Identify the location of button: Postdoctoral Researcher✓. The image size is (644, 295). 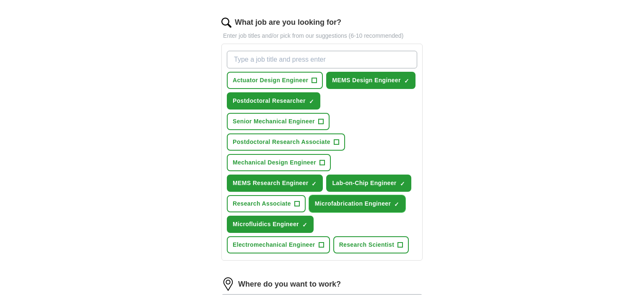
(273, 100).